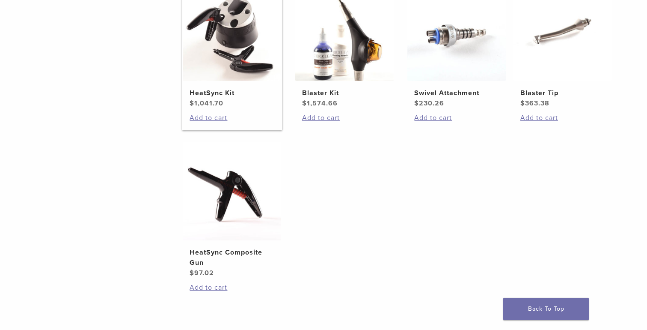 Image resolution: width=647 pixels, height=330 pixels. I want to click on bdi: 1,574.66, so click(320, 103).